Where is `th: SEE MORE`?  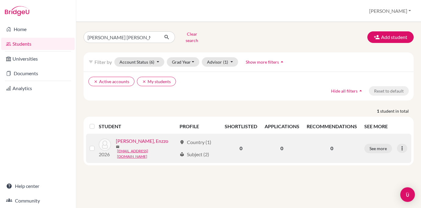 th: SEE MORE is located at coordinates (386, 127).